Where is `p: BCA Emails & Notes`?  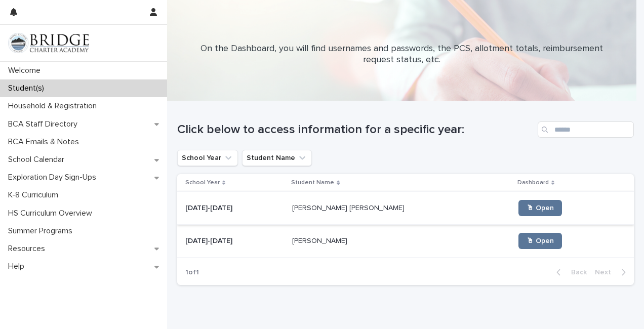
p: BCA Emails & Notes is located at coordinates (45, 141).